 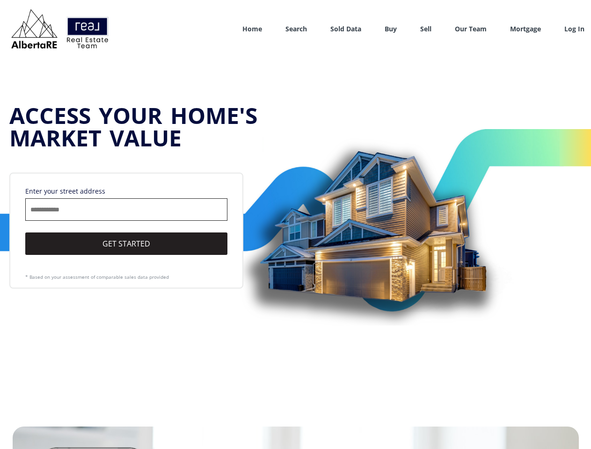 What do you see at coordinates (574, 29) in the screenshot?
I see `a: Log In` at bounding box center [574, 29].